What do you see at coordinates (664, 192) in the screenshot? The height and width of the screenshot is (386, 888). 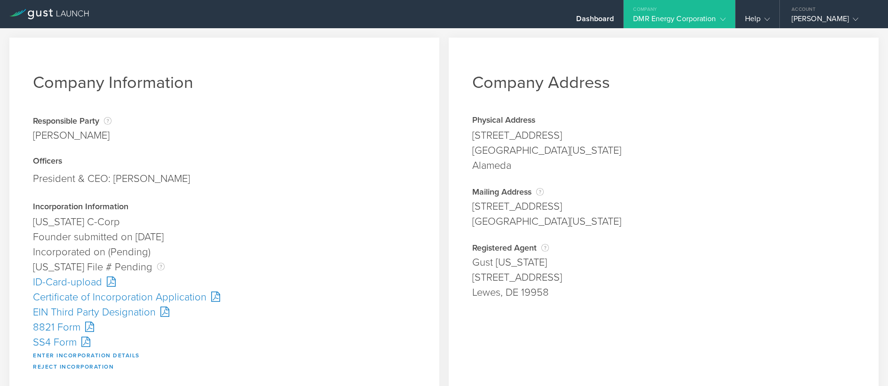 I see `div: Mailing Address` at bounding box center [664, 192].